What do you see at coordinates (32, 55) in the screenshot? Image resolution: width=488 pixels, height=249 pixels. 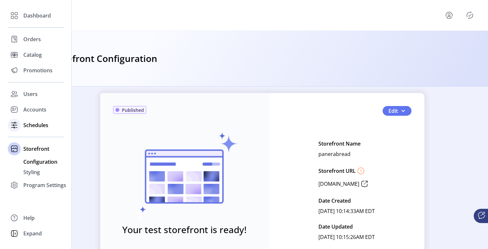 I see `span: Catalog` at bounding box center [32, 55].